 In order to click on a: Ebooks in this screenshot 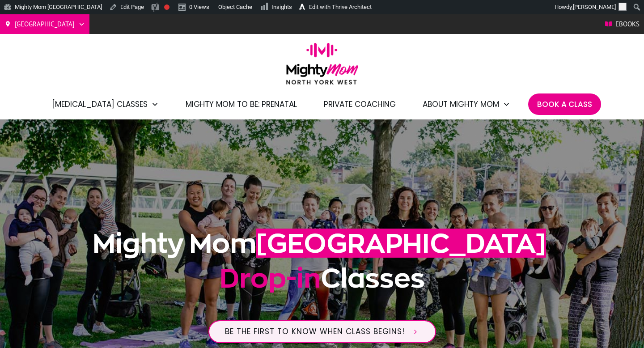, I will do `click(622, 24)`.